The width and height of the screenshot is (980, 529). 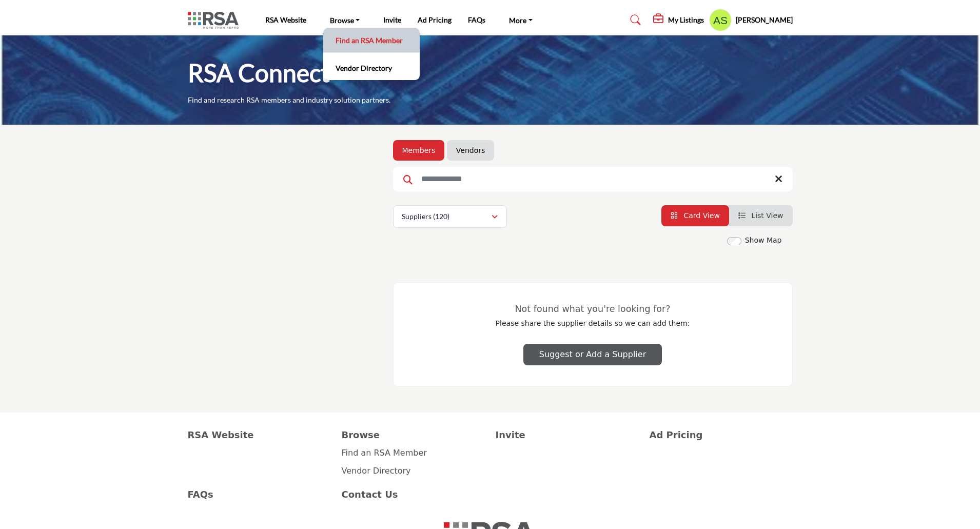 What do you see at coordinates (593, 323) in the screenshot?
I see `span: Please share the supplier details so we can add them:` at bounding box center [593, 323].